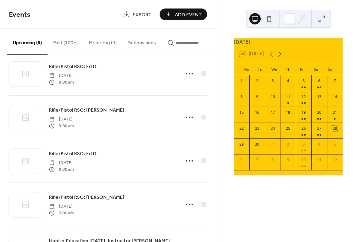  Describe the element at coordinates (274, 69) in the screenshot. I see `div: We` at that location.